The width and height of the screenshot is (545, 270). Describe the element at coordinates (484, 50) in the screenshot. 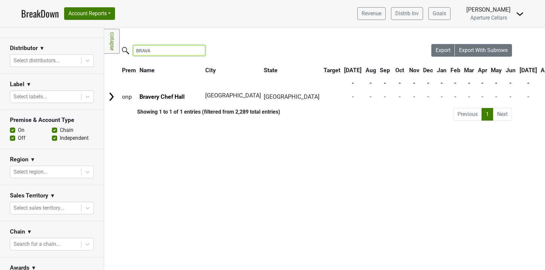

I see `button: Export With Subrows` at that location.